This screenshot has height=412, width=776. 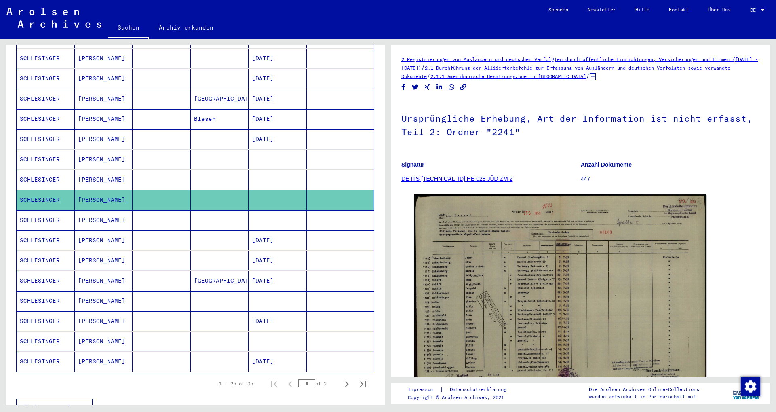 I want to click on b: Anzahl Dokumente, so click(x=607, y=165).